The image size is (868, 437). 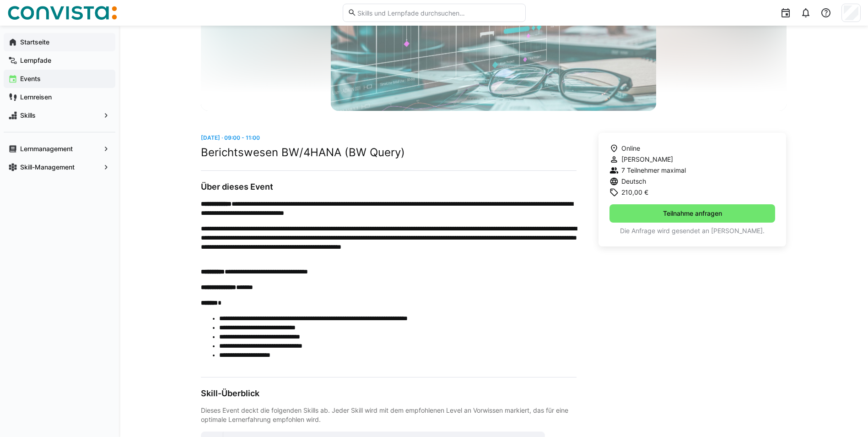 I want to click on h2: Berichtswesen BW/4HANA (BW Query), so click(x=389, y=153).